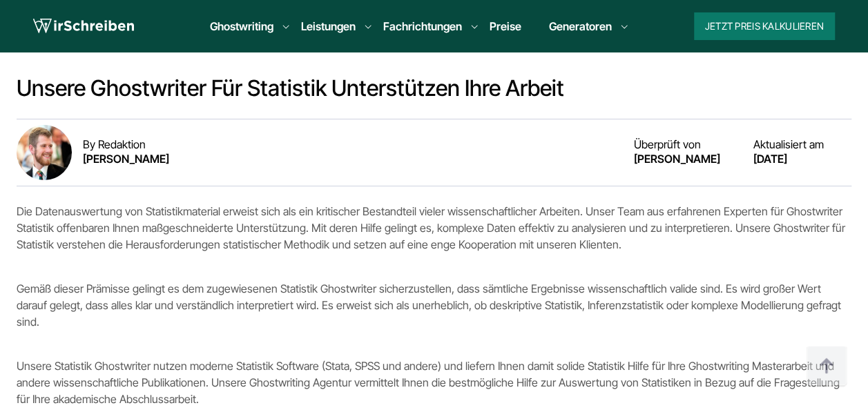 The image size is (868, 410). I want to click on h2: Unsere Ghostwriter für Statistik unterstützen Ihre Arbeit, so click(433, 89).